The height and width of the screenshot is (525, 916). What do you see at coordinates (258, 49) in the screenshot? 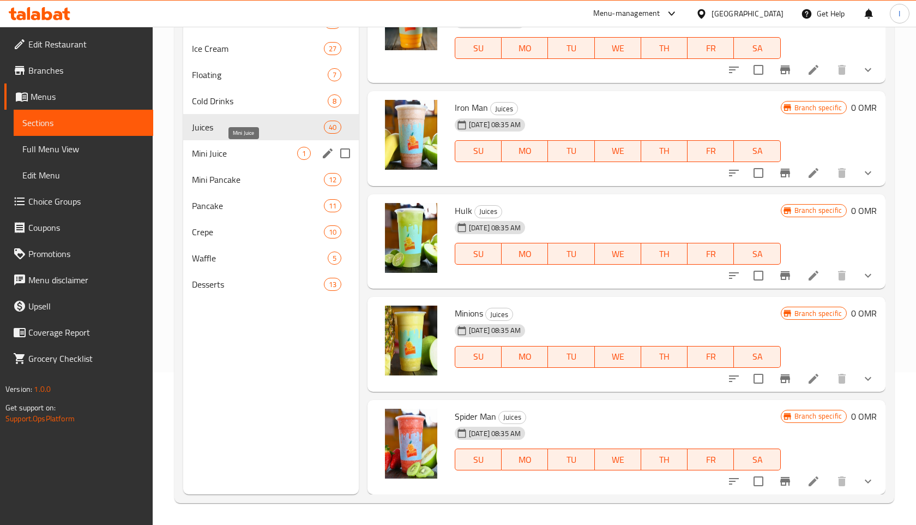
I see `span: Ice Cream` at bounding box center [258, 49].